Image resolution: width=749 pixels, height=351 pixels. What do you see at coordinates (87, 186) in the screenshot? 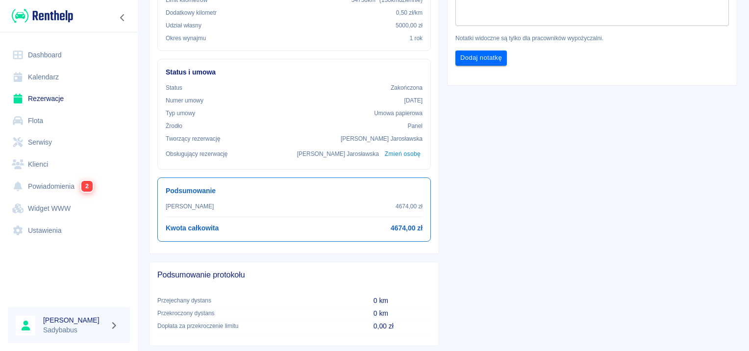
I see `span: 2` at bounding box center [87, 186].